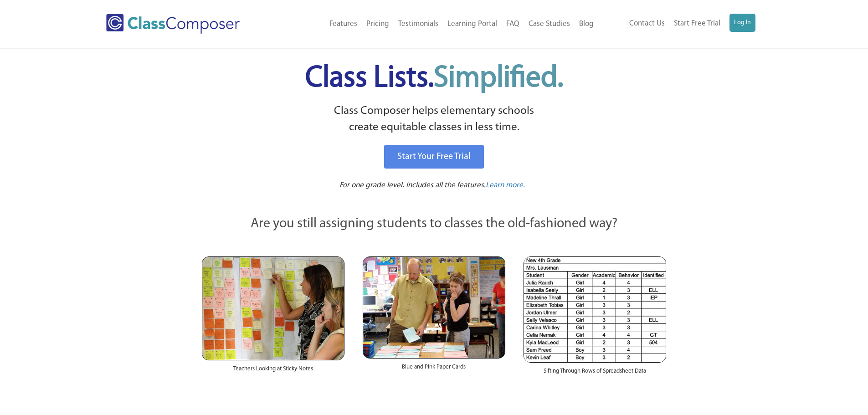  I want to click on a: FAQ, so click(513, 24).